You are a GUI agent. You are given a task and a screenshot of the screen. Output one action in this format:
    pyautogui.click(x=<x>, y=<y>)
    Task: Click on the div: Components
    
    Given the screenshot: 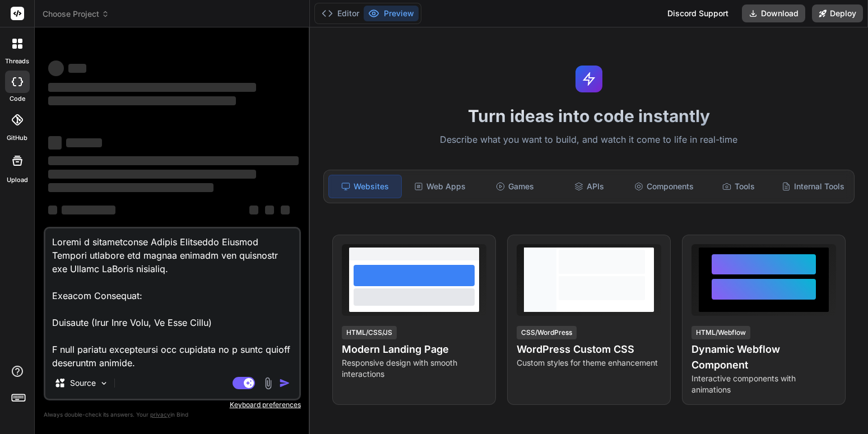 What is the action you would take?
    pyautogui.click(x=663, y=187)
    